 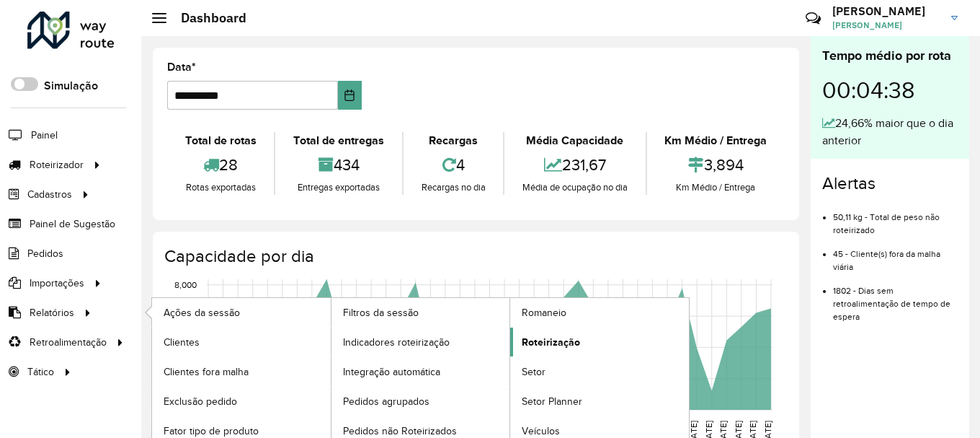 I want to click on a: Clientes fora malha, so click(x=242, y=371).